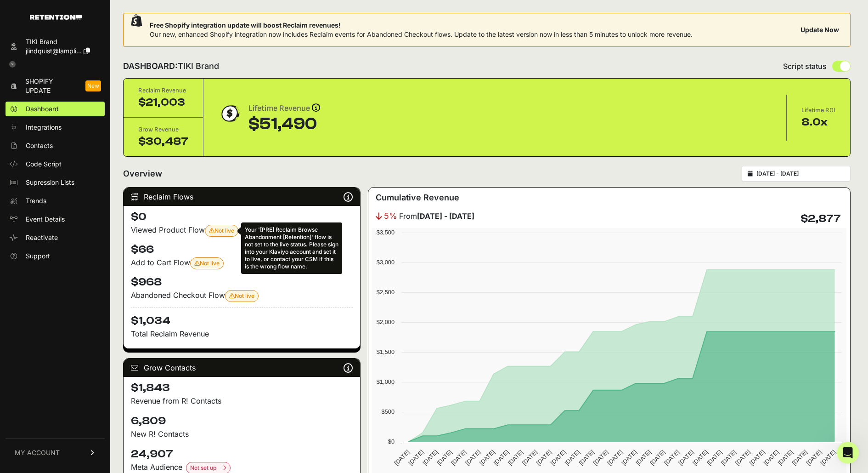 Image resolution: width=868 pixels, height=473 pixels. I want to click on span: 5%, so click(390, 216).